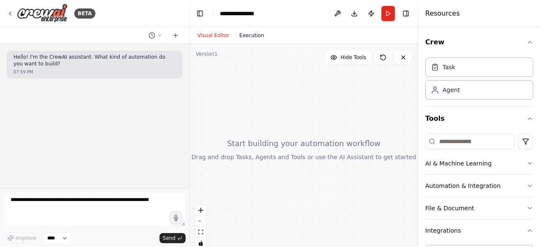 The image size is (540, 247). Describe the element at coordinates (201, 210) in the screenshot. I see `button: zoom in` at that location.